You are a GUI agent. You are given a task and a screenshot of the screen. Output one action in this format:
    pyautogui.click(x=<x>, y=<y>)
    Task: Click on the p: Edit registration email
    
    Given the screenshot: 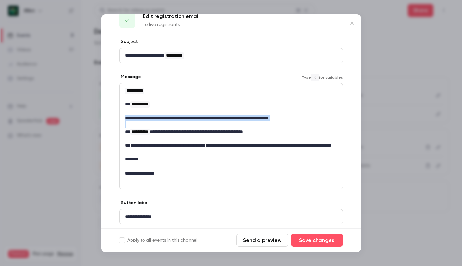 What is the action you would take?
    pyautogui.click(x=171, y=16)
    